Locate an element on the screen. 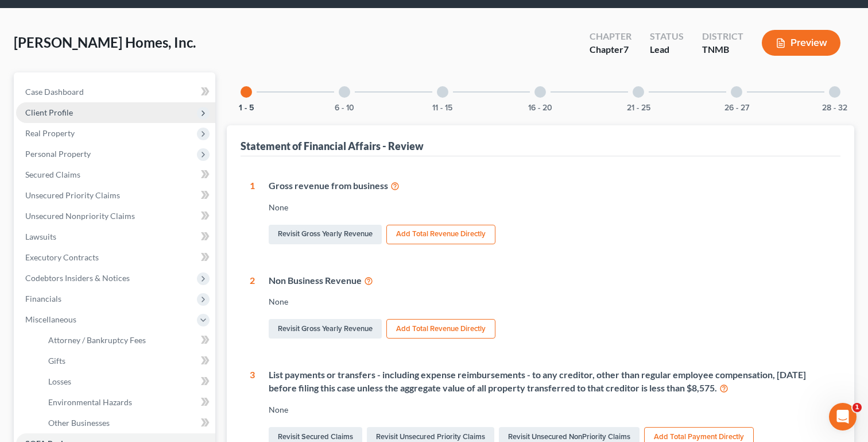  div: 2 is located at coordinates (252, 307).